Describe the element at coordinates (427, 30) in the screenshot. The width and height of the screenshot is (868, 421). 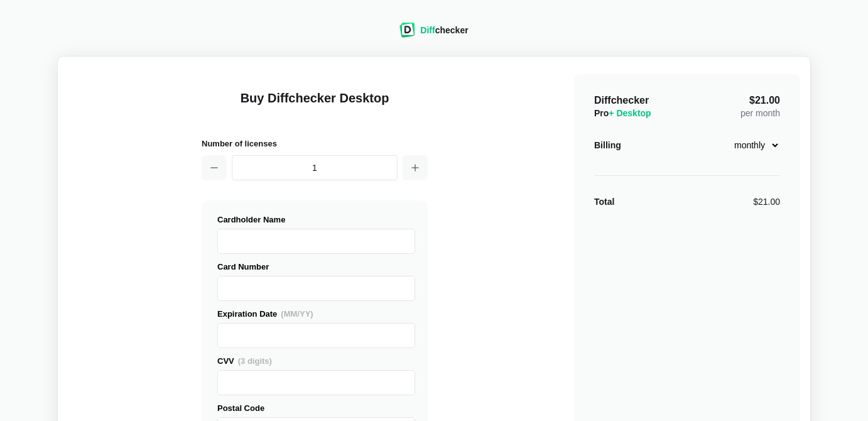
I see `span: Diff` at that location.